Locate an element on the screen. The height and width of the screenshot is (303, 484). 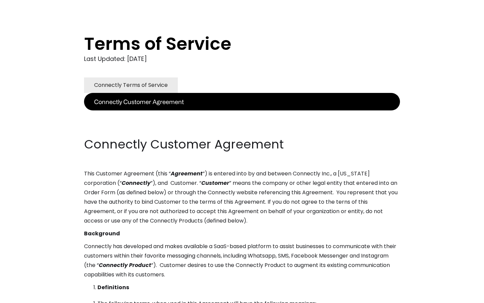
ul: Language list is located at coordinates (27, 296).